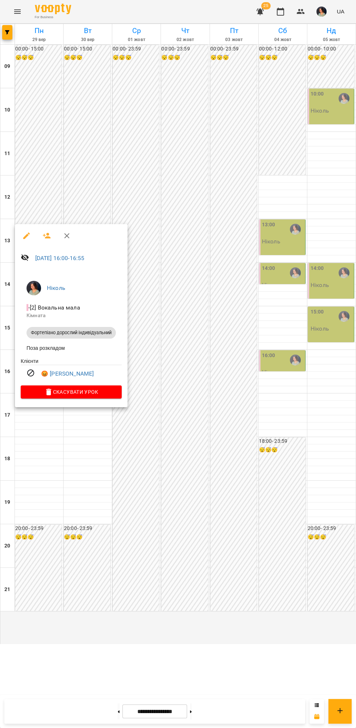  I want to click on img: e7cc86ff2ab213a8ed988af7ec1c5bbe.png, so click(34, 288).